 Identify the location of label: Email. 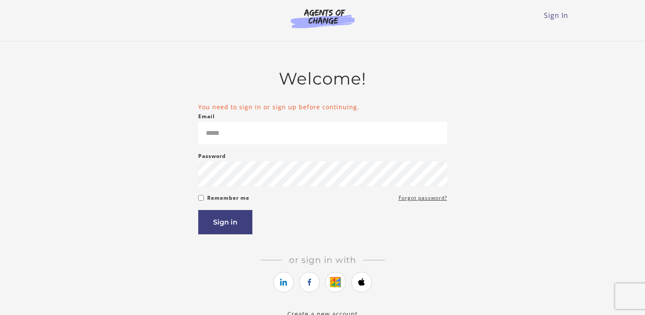
(206, 116).